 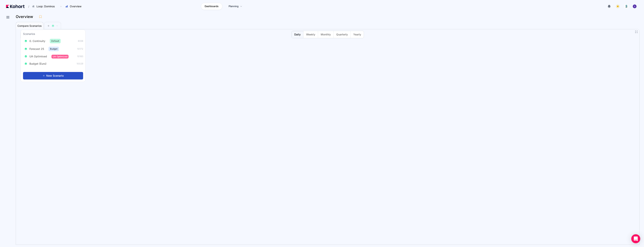 I want to click on div: Open Intercom Messenger, so click(x=636, y=239).